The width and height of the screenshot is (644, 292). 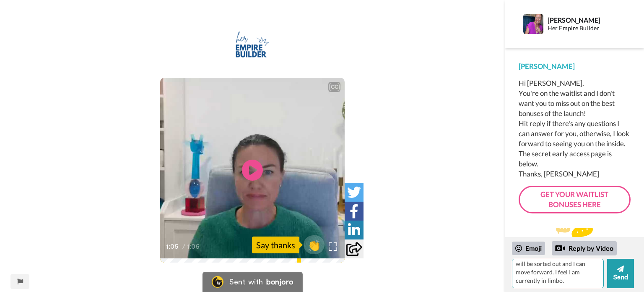 What do you see at coordinates (528, 248) in the screenshot?
I see `div: Emoji` at bounding box center [528, 248].